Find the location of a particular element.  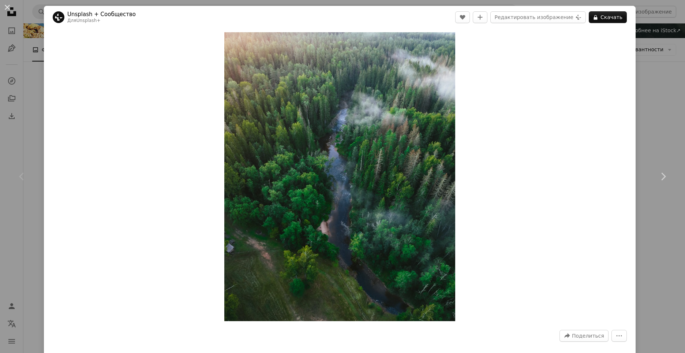

button: Больше Действий is located at coordinates (619, 335).